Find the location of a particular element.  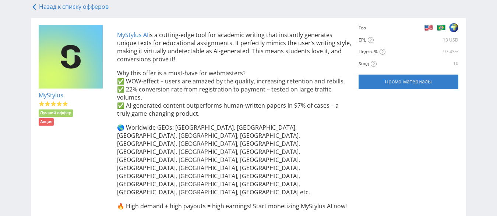

div: EPL is located at coordinates (370, 40).